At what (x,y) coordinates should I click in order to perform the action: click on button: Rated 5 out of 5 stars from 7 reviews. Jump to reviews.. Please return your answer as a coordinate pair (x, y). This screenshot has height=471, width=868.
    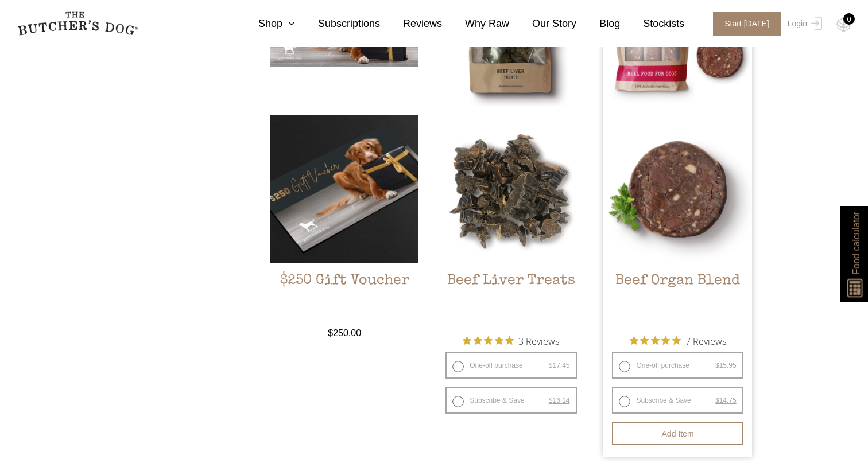
    Looking at the image, I should click on (678, 341).